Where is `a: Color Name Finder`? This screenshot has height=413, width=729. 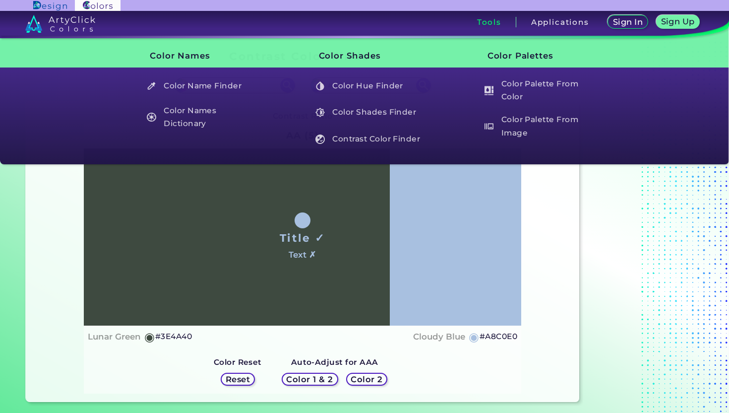 a: Color Name Finder is located at coordinates (200, 86).